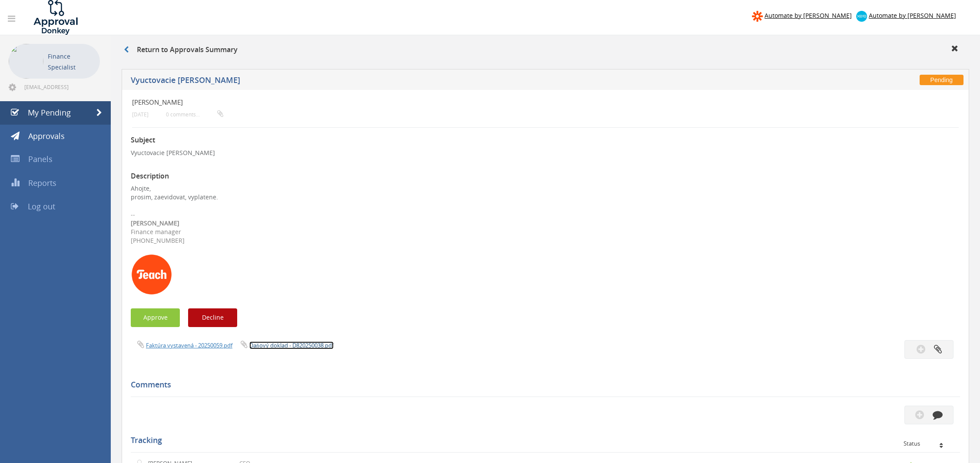 The image size is (980, 463). What do you see at coordinates (545, 176) in the screenshot?
I see `h3: Description` at bounding box center [545, 176].